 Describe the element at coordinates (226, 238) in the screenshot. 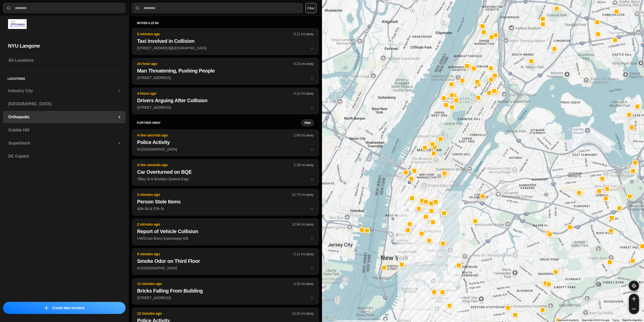

I see `p: I-95/Cross Bronx Expressway S/B` at that location.